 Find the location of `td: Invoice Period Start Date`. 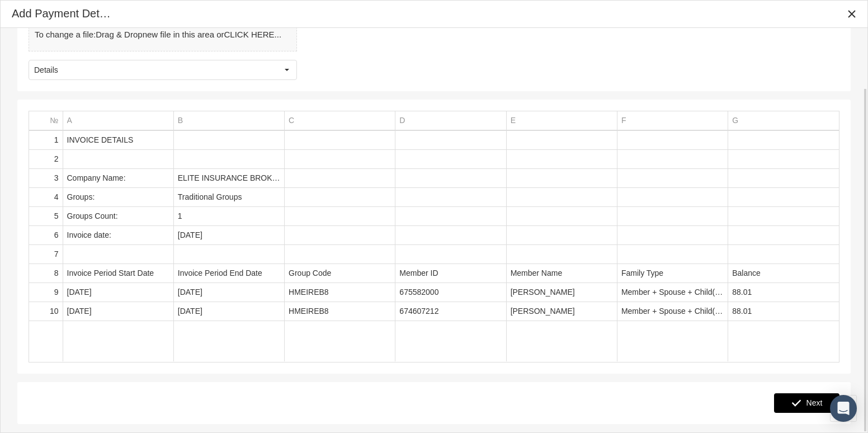

td: Invoice Period Start Date is located at coordinates (118, 274).